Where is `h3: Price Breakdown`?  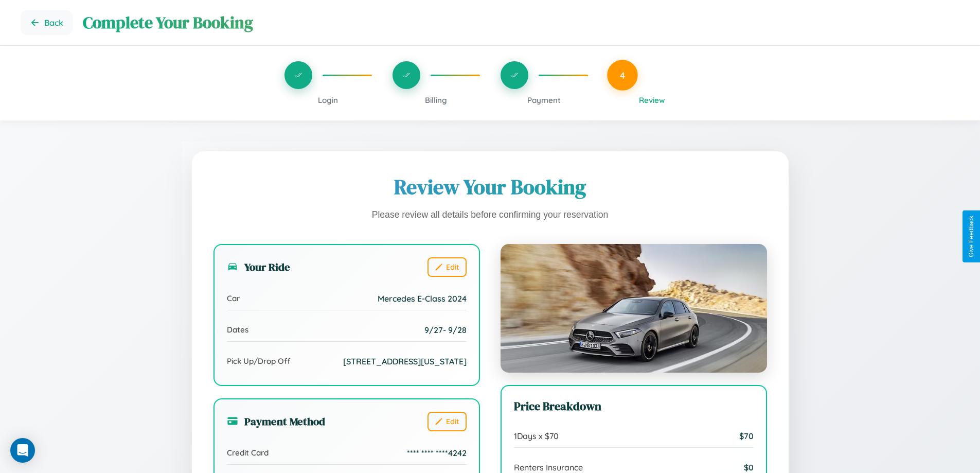 h3: Price Breakdown is located at coordinates (634, 406).